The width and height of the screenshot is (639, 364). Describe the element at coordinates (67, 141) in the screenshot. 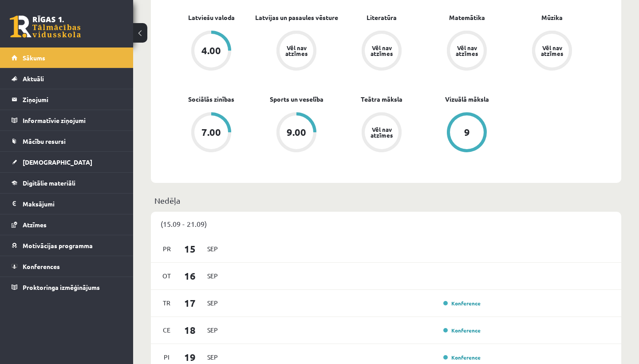

I see `a: Mācību resursi` at that location.